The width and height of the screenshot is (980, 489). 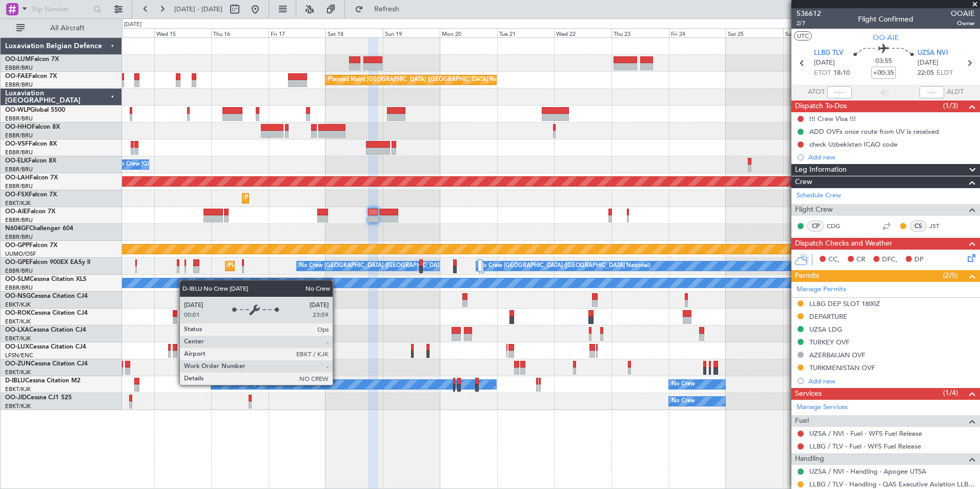 I want to click on div: UZSA LDG, so click(x=826, y=329).